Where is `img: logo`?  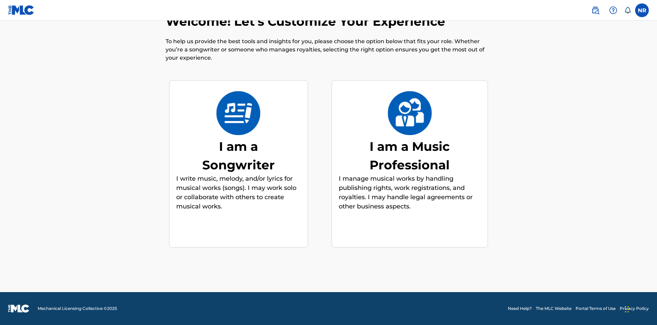 img: logo is located at coordinates (19, 308).